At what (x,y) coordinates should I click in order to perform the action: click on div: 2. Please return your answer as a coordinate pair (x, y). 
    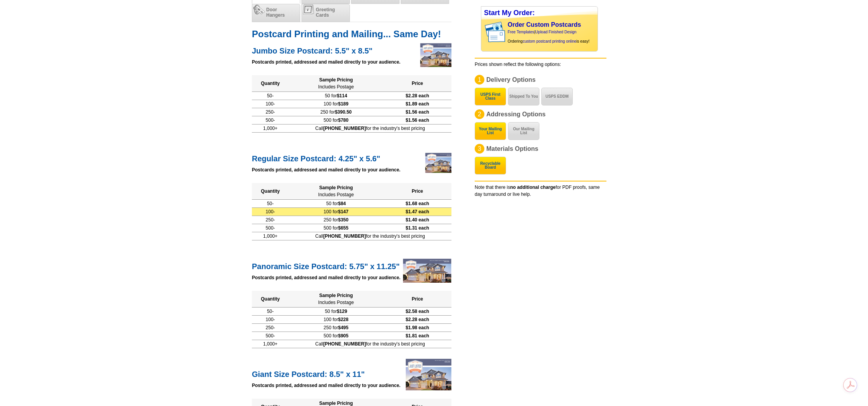
    Looking at the image, I should click on (480, 114).